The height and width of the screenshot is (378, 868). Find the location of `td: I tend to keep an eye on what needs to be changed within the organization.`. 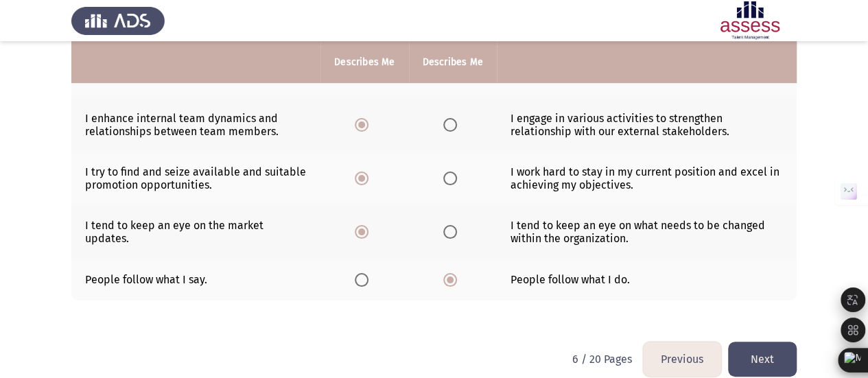

td: I tend to keep an eye on what needs to be changed within the organization. is located at coordinates (646, 232).